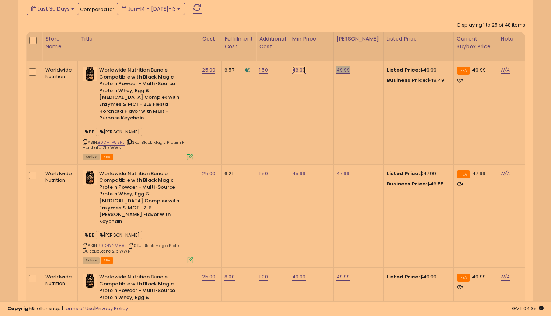 This screenshot has height=316, width=551. Describe the element at coordinates (210, 39) in the screenshot. I see `div: Cost` at that location.